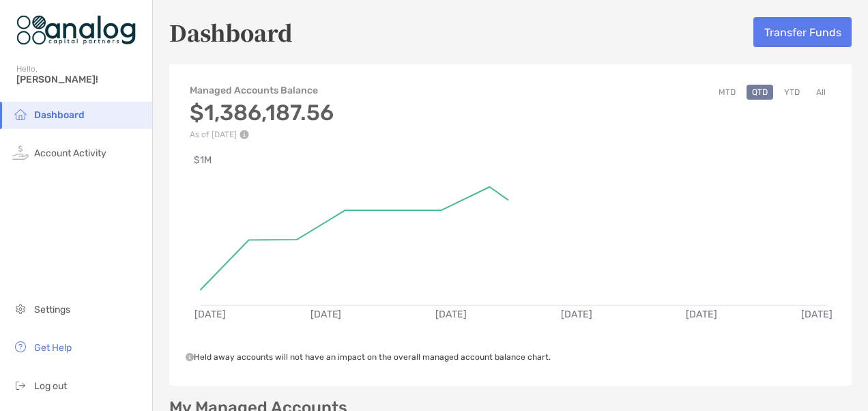 The height and width of the screenshot is (411, 868). What do you see at coordinates (202, 160) in the screenshot?
I see `text: $1M` at bounding box center [202, 160].